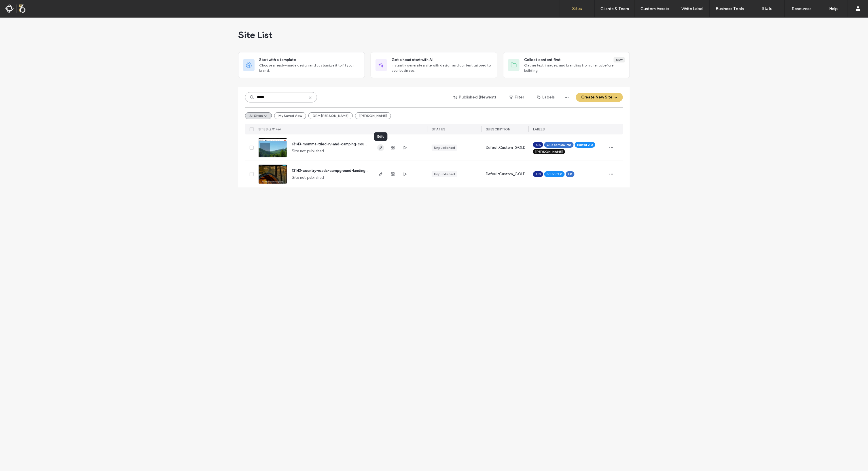 The height and width of the screenshot is (471, 868). Describe the element at coordinates (801, 8) in the screenshot. I see `label: Resources` at that location.